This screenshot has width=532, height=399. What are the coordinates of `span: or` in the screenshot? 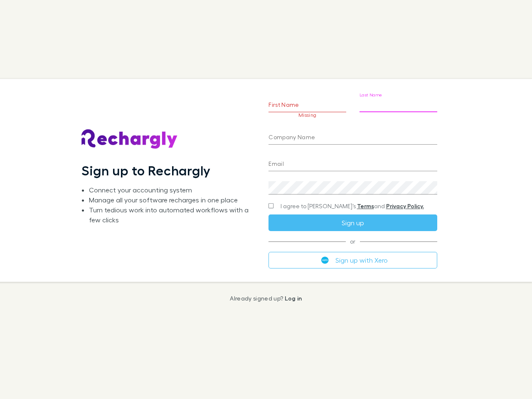 It's located at (353, 241).